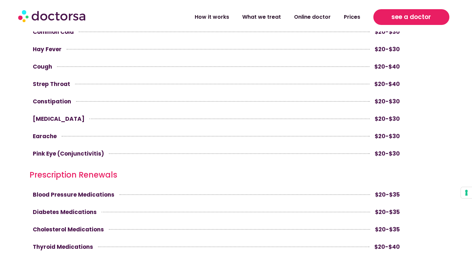  What do you see at coordinates (65, 212) in the screenshot?
I see `span: Diabetes Medications` at bounding box center [65, 212].